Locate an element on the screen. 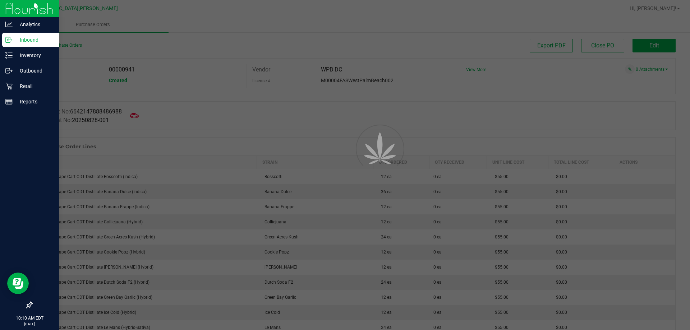 The width and height of the screenshot is (690, 330). inline-svg: Inbound is located at coordinates (9, 40).